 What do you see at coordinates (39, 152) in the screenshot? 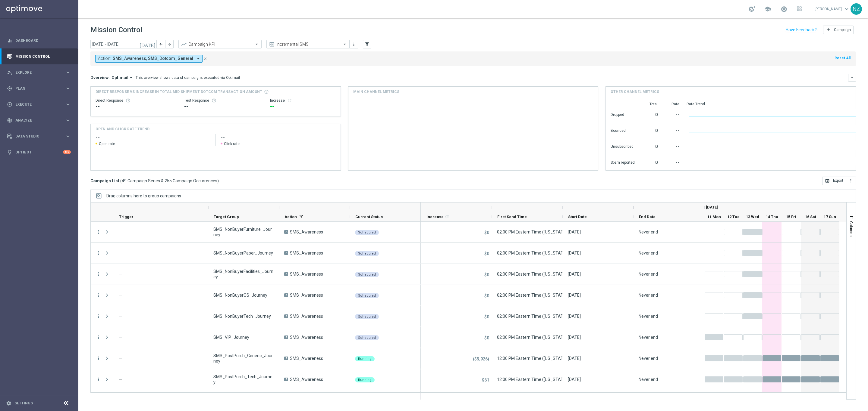
I see `button: lightbulb Optibot +10` at bounding box center [39, 152].